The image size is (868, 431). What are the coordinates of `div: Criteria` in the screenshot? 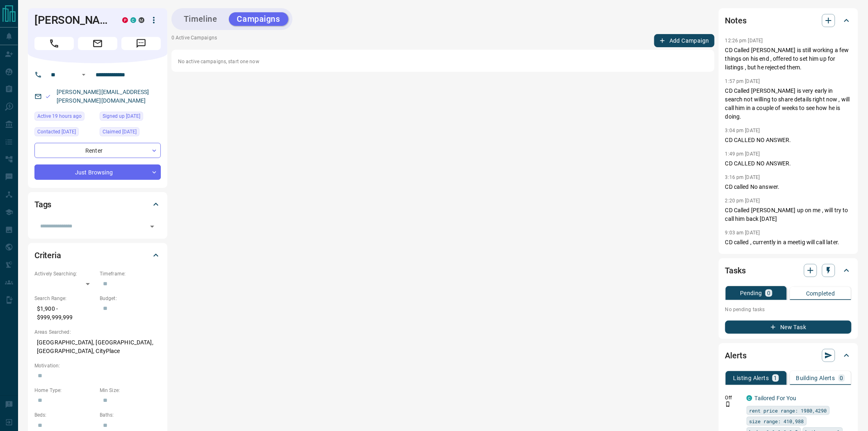 It's located at (98, 256).